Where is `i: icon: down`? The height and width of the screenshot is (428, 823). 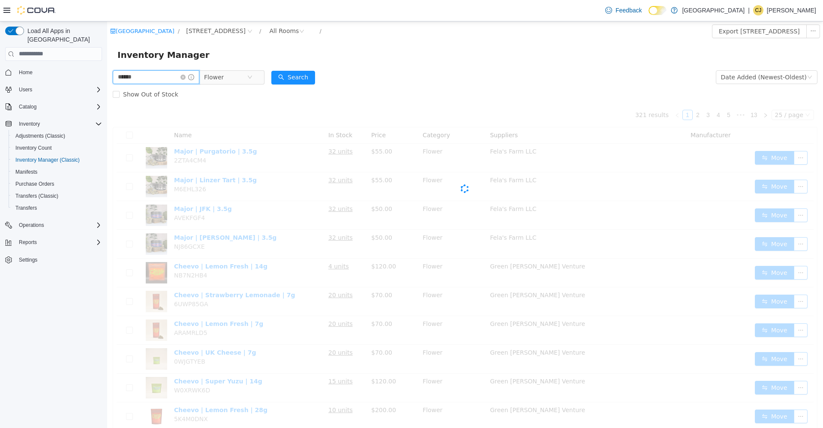 i: icon: down is located at coordinates (702, 56).